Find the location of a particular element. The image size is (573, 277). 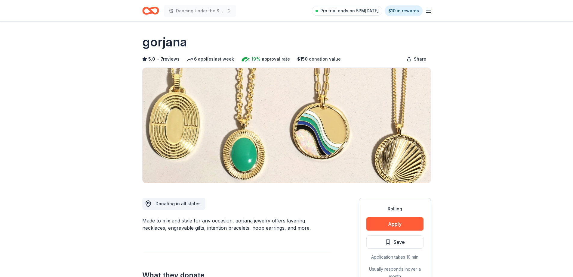

span: approval rate is located at coordinates (276, 59).